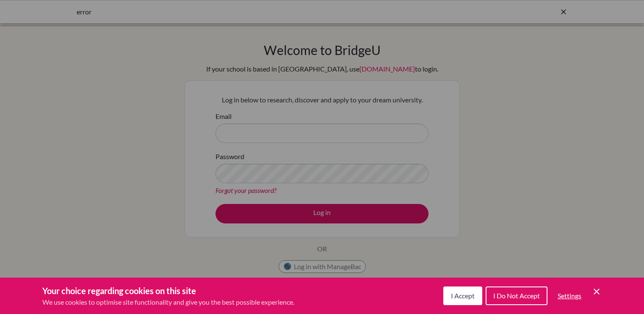 This screenshot has height=314, width=644. What do you see at coordinates (168, 302) in the screenshot?
I see `p: We use cookies to optimise site functionality and give you the best possible experience.` at bounding box center [168, 302].